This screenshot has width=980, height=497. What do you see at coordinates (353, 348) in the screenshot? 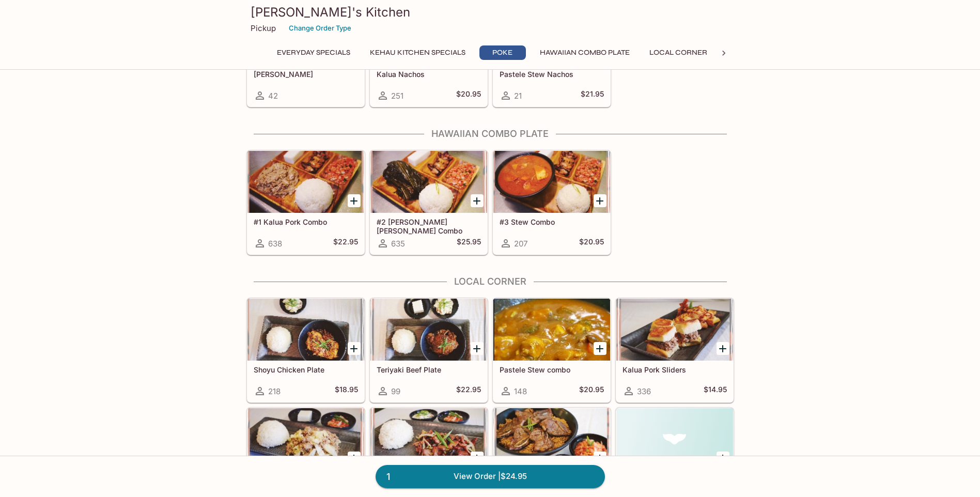
I see `button: Add Shoyu Chicken Plate` at bounding box center [353, 348].